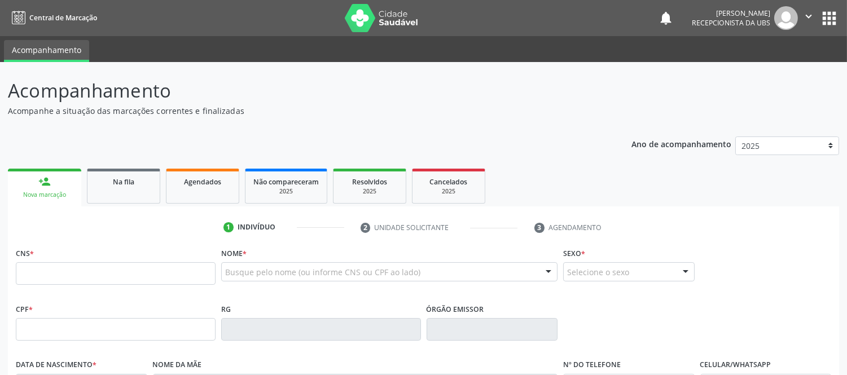  I want to click on span: Busque pelo nome (ou informe CNS ou CPF ao lado), so click(323, 272).